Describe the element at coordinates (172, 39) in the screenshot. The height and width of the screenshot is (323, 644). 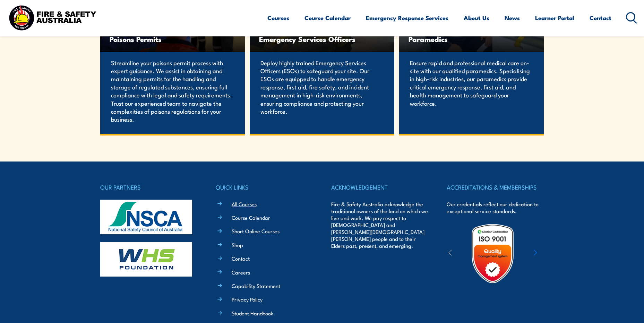
I see `span: Poisons Permits` at that location.